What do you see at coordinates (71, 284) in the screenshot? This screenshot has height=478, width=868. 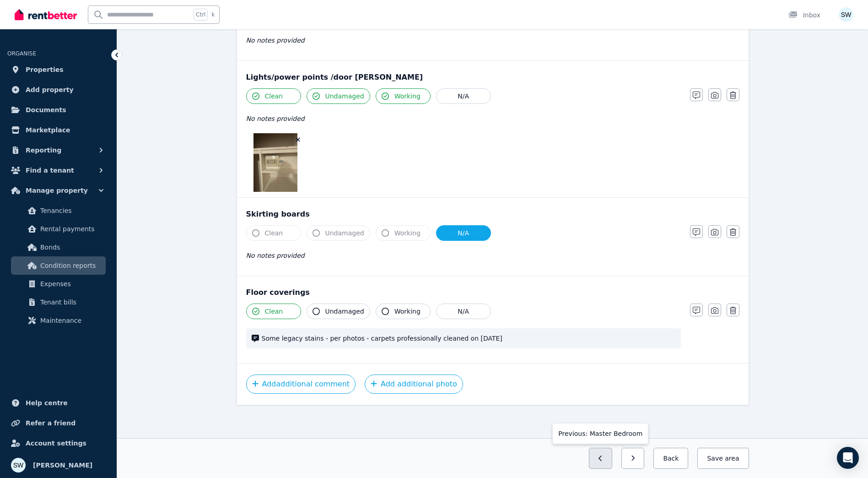 I see `span: Expenses` at bounding box center [71, 284].